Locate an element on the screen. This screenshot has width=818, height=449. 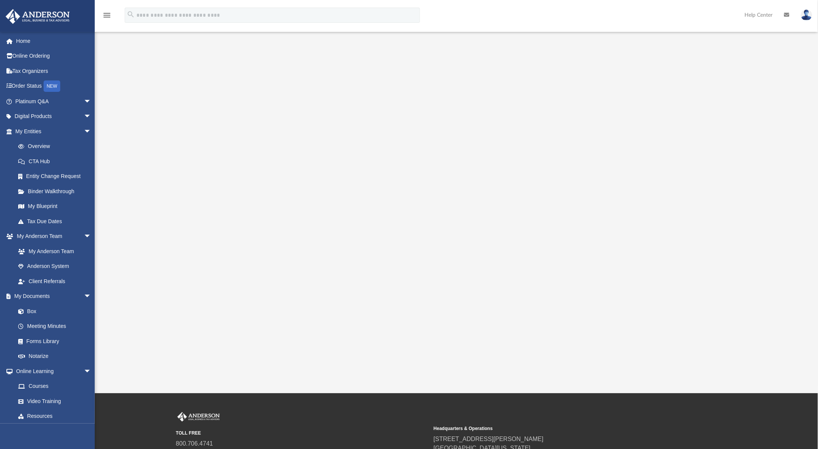
a: Order StatusNEW is located at coordinates (54, 86).